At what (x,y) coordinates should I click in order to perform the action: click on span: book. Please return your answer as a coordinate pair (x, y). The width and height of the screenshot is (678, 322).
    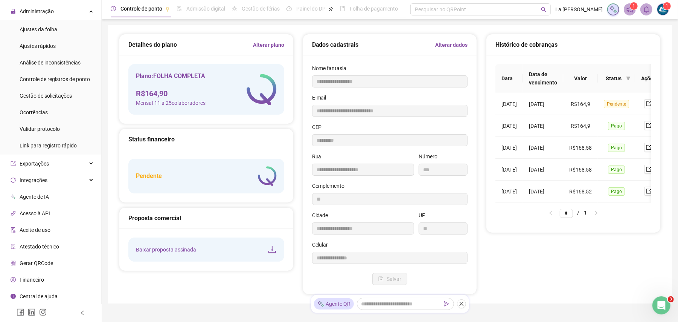
    Looking at the image, I should click on (343, 9).